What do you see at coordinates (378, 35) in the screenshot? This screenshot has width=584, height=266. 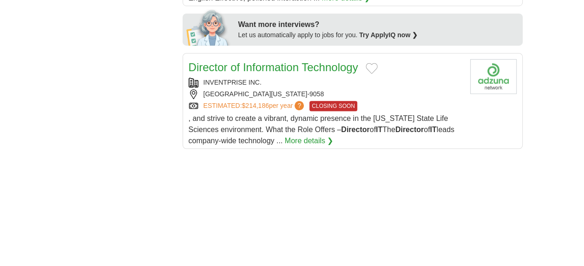 I see `div: Let us automatically apply to jobs for you.` at bounding box center [378, 35].